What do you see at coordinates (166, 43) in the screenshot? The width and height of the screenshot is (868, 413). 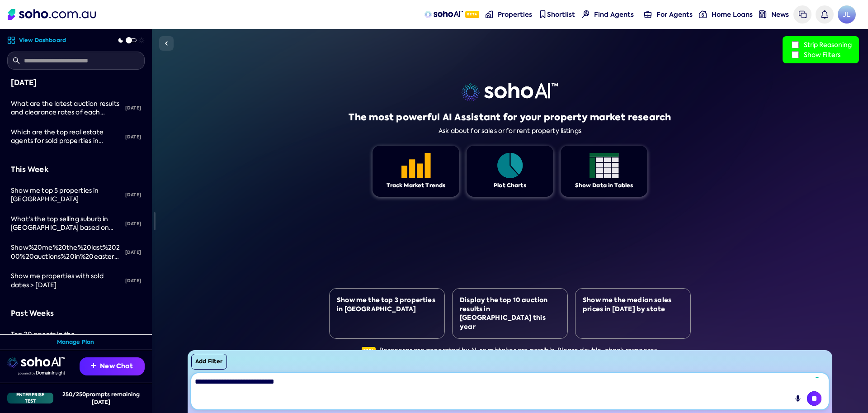 I see `img: Sidebar toggle icon` at bounding box center [166, 43].